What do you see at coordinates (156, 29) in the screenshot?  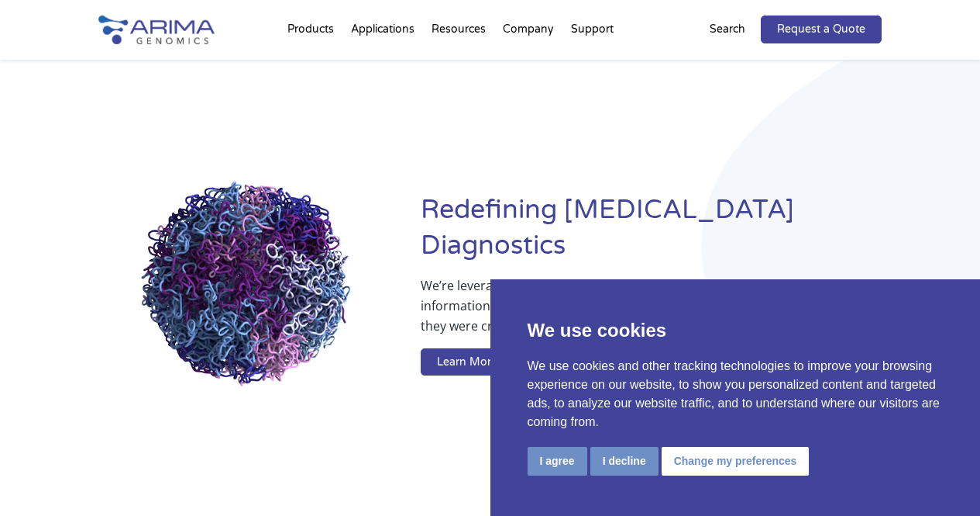 I see `img: Arima-Genomics-logo` at bounding box center [156, 29].